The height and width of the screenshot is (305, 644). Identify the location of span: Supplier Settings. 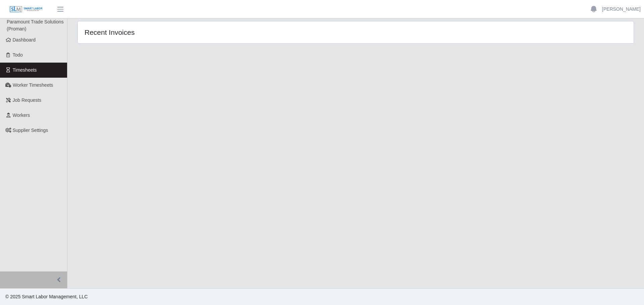
(30, 130).